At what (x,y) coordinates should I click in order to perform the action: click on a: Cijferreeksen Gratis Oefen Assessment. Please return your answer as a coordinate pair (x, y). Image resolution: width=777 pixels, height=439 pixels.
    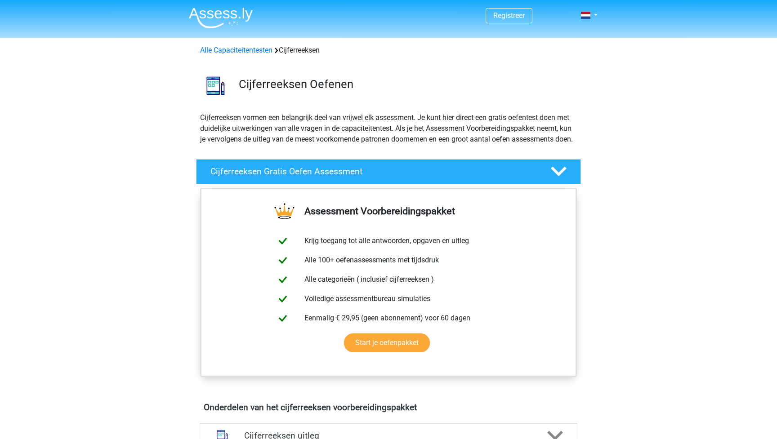
    Looking at the image, I should click on (389, 172).